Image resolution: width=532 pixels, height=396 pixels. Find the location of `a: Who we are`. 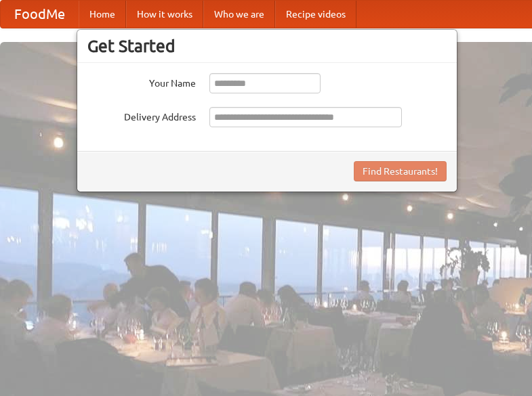

a: Who we are is located at coordinates (239, 14).